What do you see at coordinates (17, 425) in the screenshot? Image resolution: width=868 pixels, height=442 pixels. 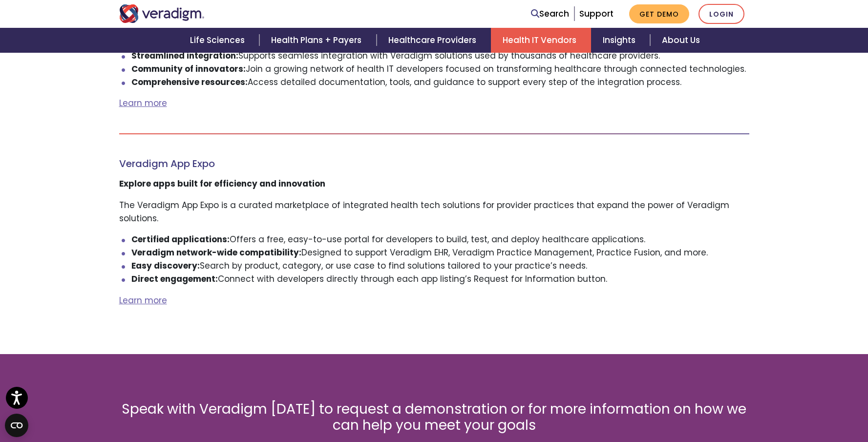 I see `button: Open CMP widget` at bounding box center [17, 425].